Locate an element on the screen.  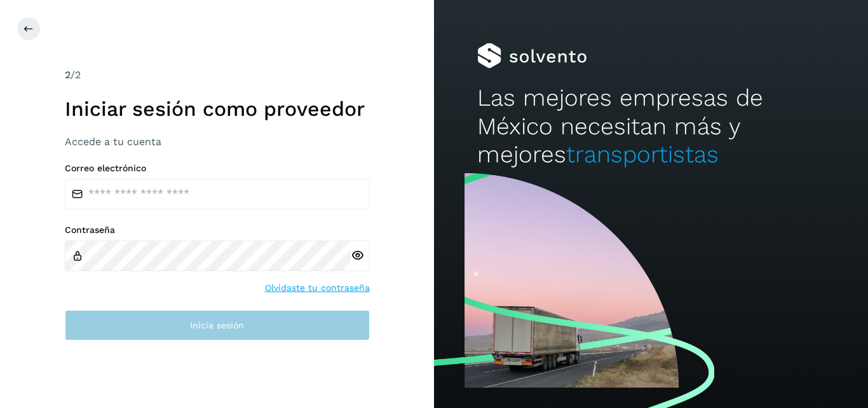
button: Inicia sesión is located at coordinates (217, 325).